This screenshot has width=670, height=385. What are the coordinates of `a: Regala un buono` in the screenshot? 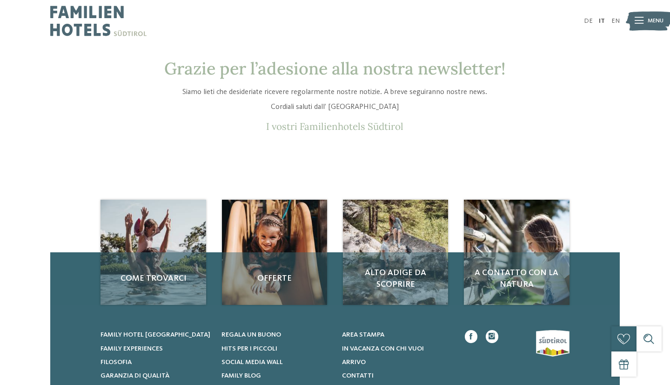 It's located at (277, 335).